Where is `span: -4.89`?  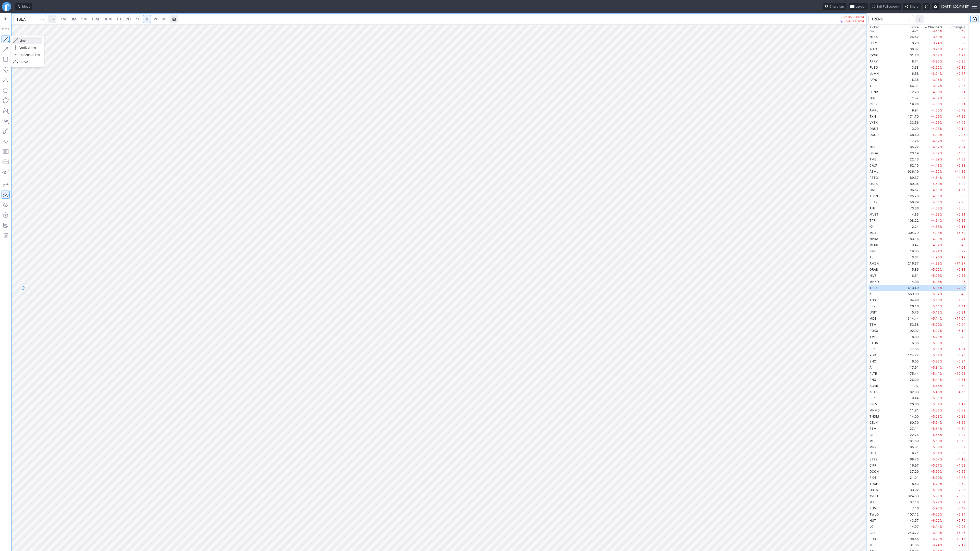 span: -4.89 is located at coordinates (935, 239).